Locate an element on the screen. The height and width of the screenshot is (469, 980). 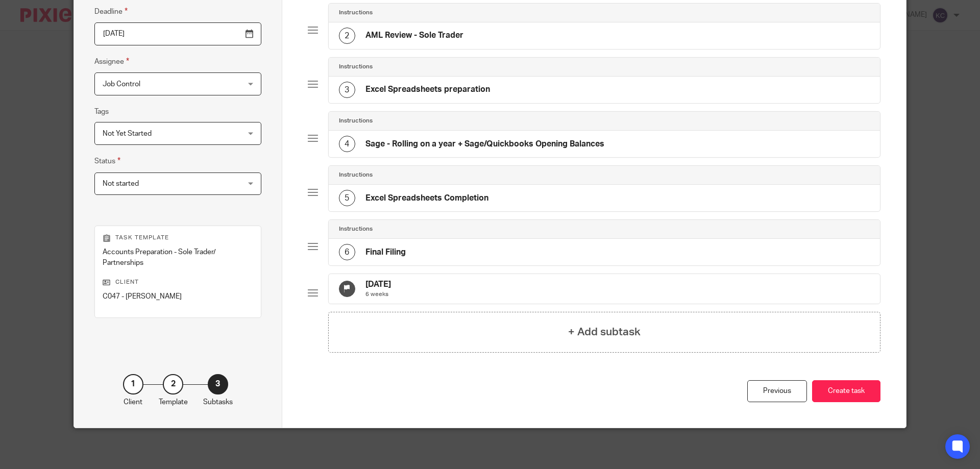
p: 6 weeks is located at coordinates (378, 295).